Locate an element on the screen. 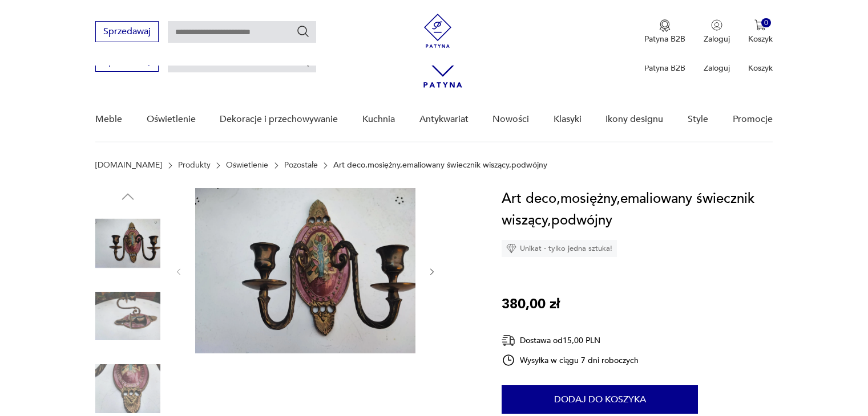 Image resolution: width=868 pixels, height=416 pixels. button: Szukaj is located at coordinates (303, 31).